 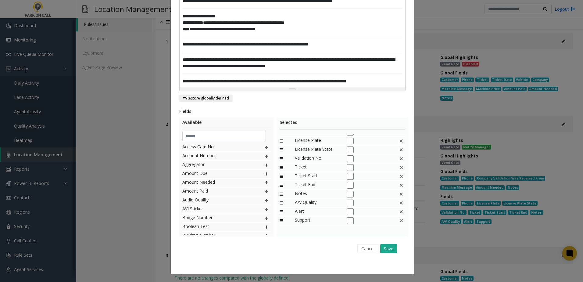 What do you see at coordinates (318, 194) in the screenshot?
I see `span: Notes` at bounding box center [318, 194].